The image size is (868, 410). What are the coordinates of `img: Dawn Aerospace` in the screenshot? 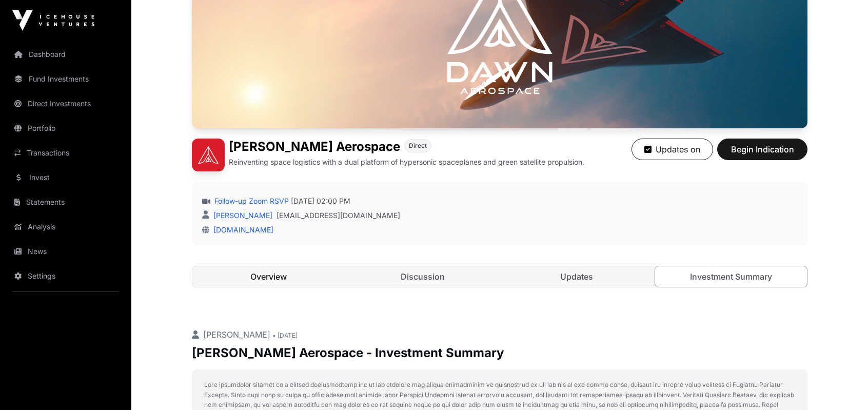 It's located at (208, 154).